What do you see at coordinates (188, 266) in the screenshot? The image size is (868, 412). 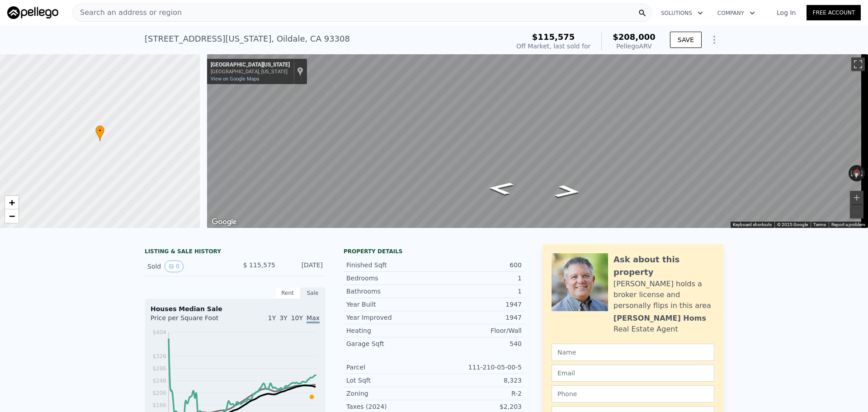 I see `div: Sold` at bounding box center [188, 266].